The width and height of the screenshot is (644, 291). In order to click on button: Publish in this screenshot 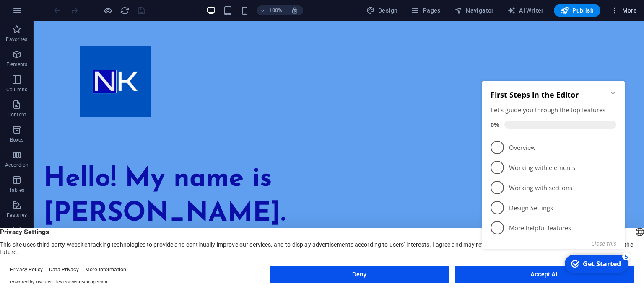, I will do `click(577, 11)`.